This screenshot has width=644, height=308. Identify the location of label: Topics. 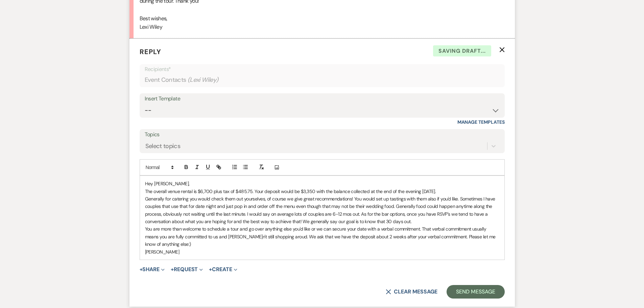
(322, 134).